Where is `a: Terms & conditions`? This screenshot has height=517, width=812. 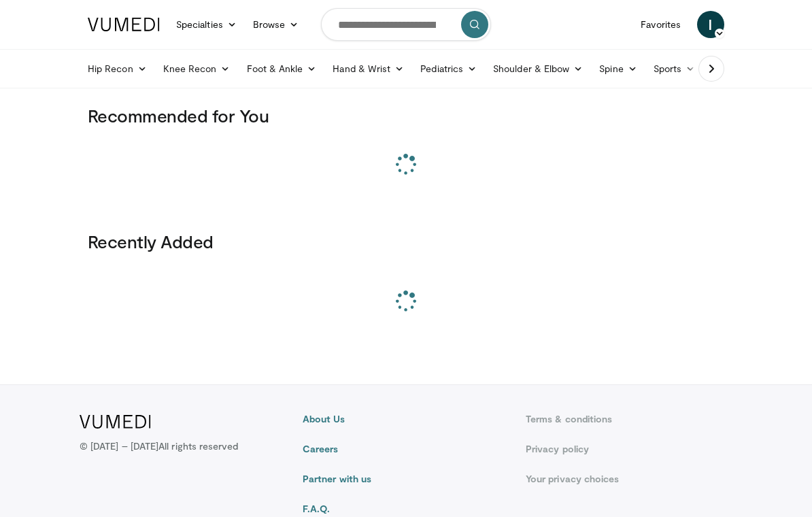 a: Terms & conditions is located at coordinates (629, 419).